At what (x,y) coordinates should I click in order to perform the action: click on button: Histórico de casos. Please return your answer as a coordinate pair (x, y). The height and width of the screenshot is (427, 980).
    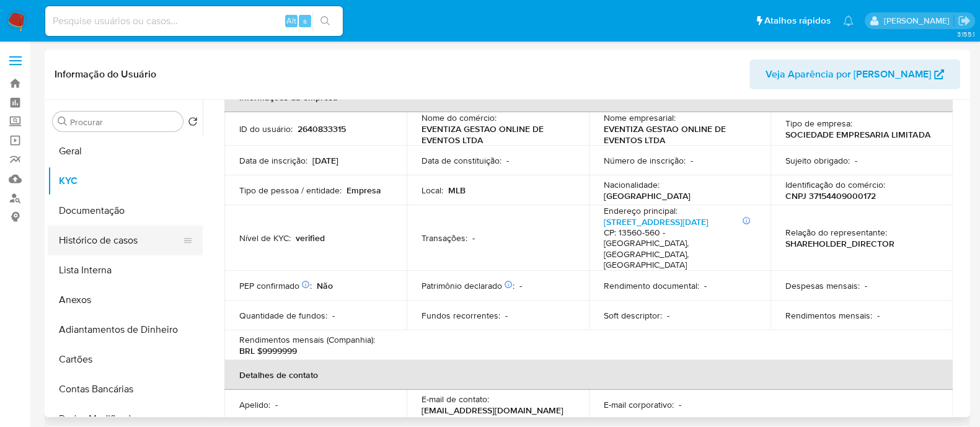
    Looking at the image, I should click on (120, 240).